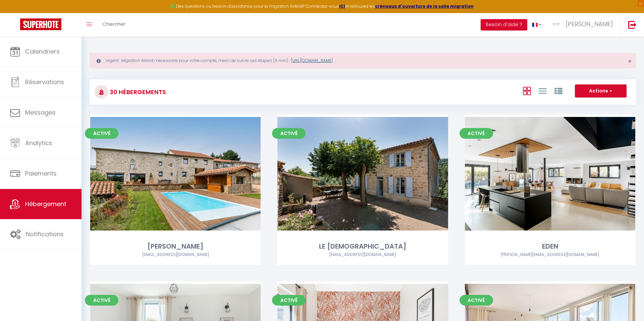 This screenshot has height=321, width=644. Describe the element at coordinates (601, 91) in the screenshot. I see `button: Actions` at that location.